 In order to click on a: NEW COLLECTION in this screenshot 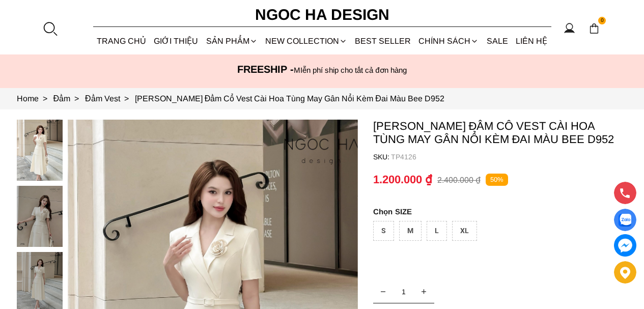, I will do `click(306, 41)`.